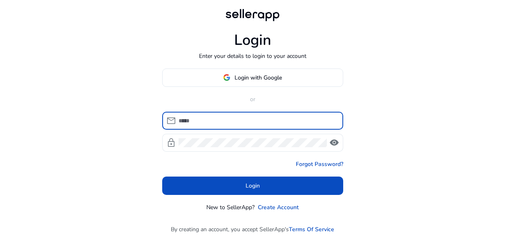  What do you see at coordinates (252, 186) in the screenshot?
I see `span: Login` at bounding box center [252, 186].